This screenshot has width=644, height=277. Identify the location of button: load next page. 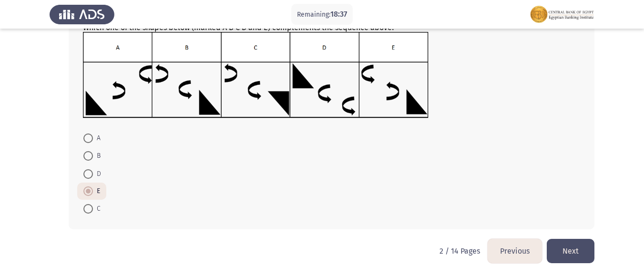
(571, 250).